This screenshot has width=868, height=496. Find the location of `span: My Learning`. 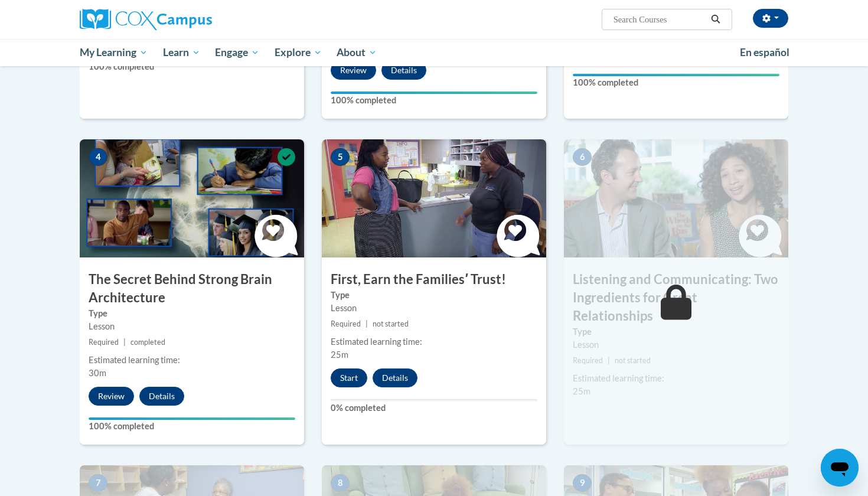

span: My Learning is located at coordinates (114, 52).